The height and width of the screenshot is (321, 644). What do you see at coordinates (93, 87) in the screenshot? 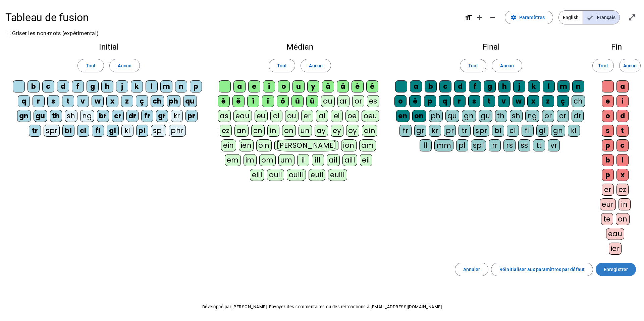
I see `div: g` at bounding box center [93, 87].